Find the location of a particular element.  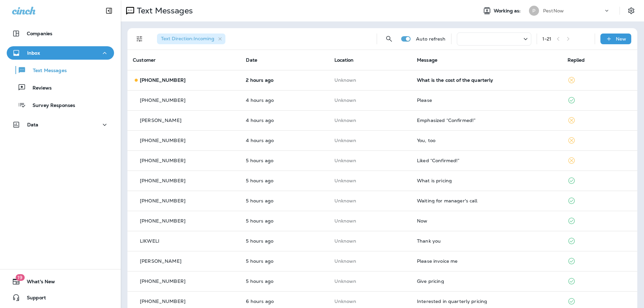

div: Thank you is located at coordinates (487, 241).